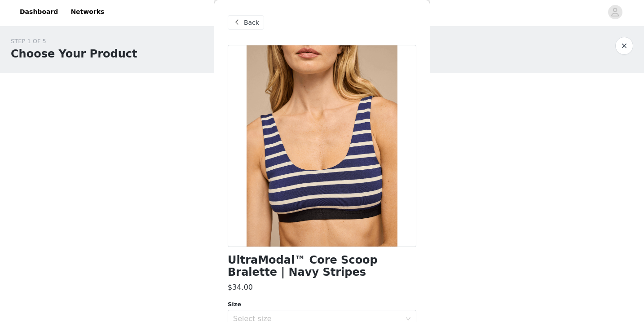 This screenshot has height=322, width=644. What do you see at coordinates (74, 54) in the screenshot?
I see `h1: Choose Your Product` at bounding box center [74, 54].